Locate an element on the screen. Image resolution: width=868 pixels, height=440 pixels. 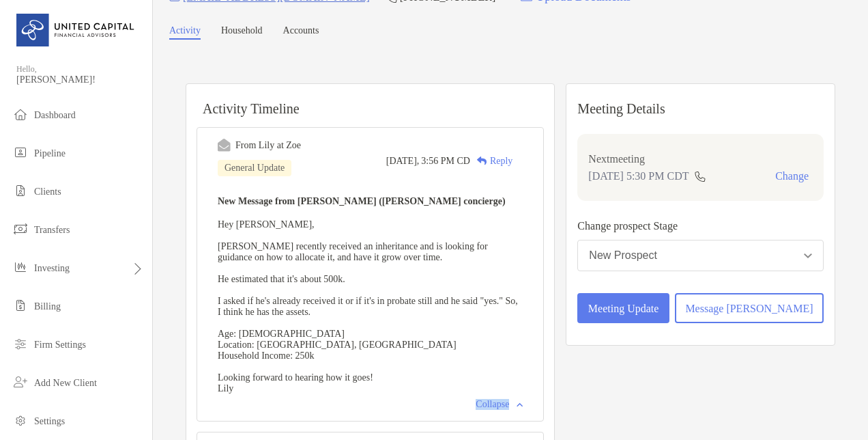
img: transfers icon is located at coordinates (21, 229).